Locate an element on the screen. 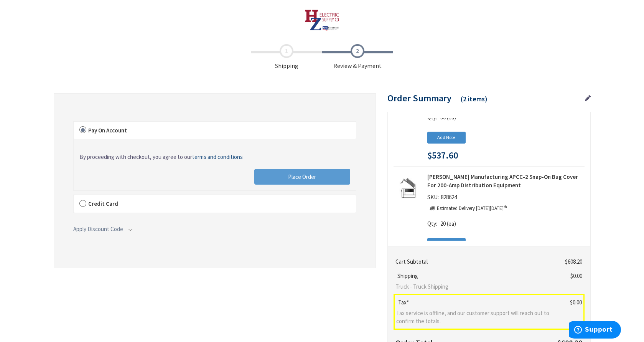 This screenshot has width=644, height=342. img: Richards Manufacturing APCC-2 Snap-On Bug Cover For 200-Amp Distribution Equipment is located at coordinates (409, 188).